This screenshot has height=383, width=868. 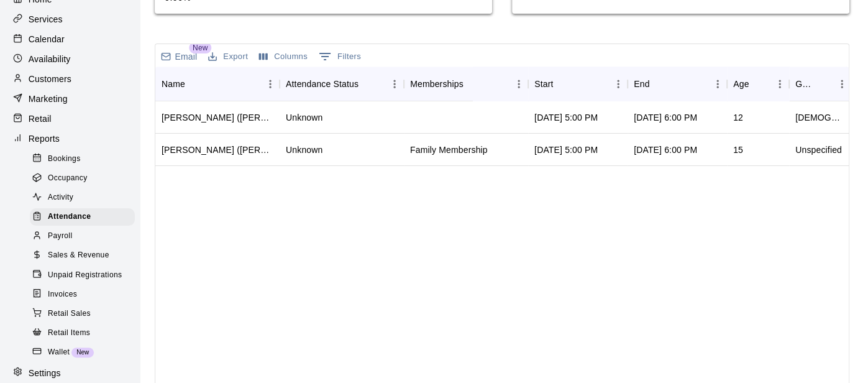 What do you see at coordinates (44, 139) in the screenshot?
I see `p: Reports` at bounding box center [44, 139].